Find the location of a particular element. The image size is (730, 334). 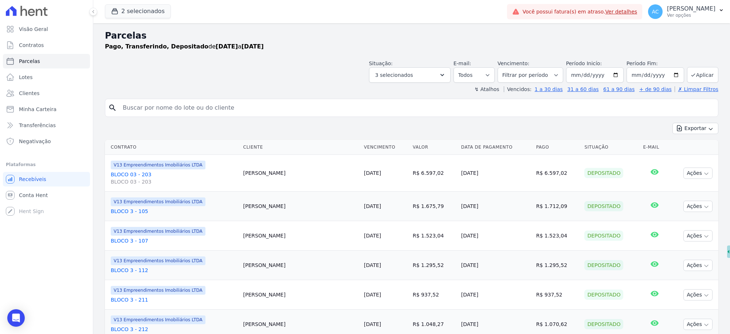

label: E-mail: is located at coordinates (463, 63).